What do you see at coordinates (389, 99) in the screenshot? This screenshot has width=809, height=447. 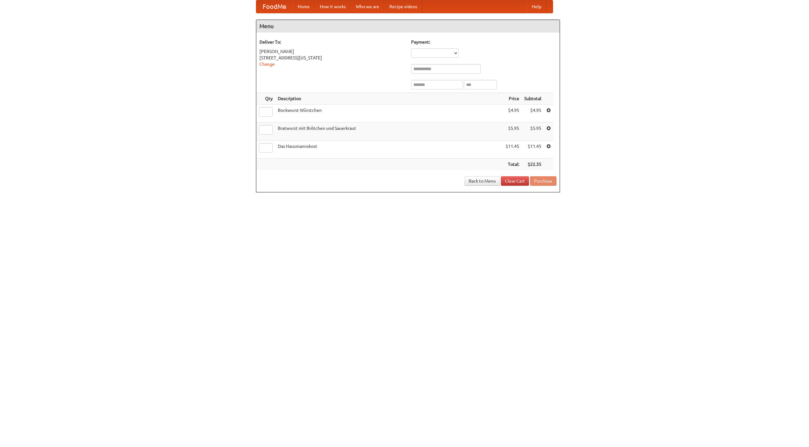 I see `th: Description` at bounding box center [389, 99].